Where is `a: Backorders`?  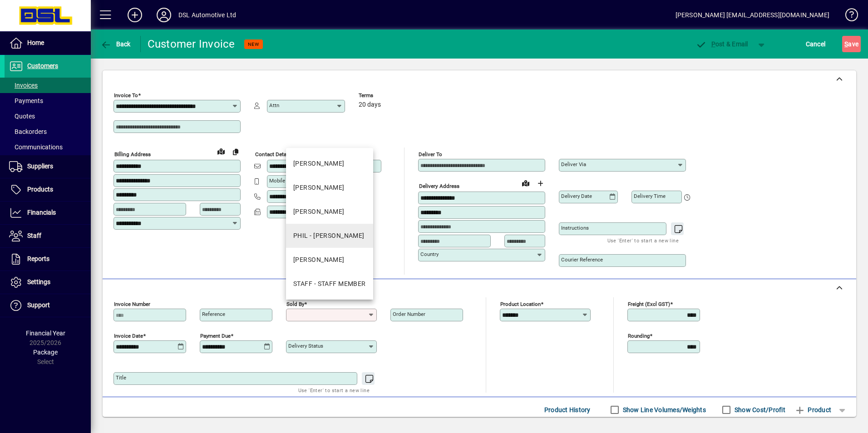 a: Backorders is located at coordinates (48, 132).